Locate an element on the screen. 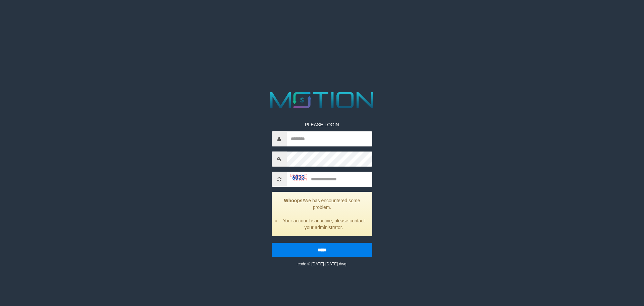 This screenshot has height=306, width=644. img: MOTION_logo.png is located at coordinates (322, 100).